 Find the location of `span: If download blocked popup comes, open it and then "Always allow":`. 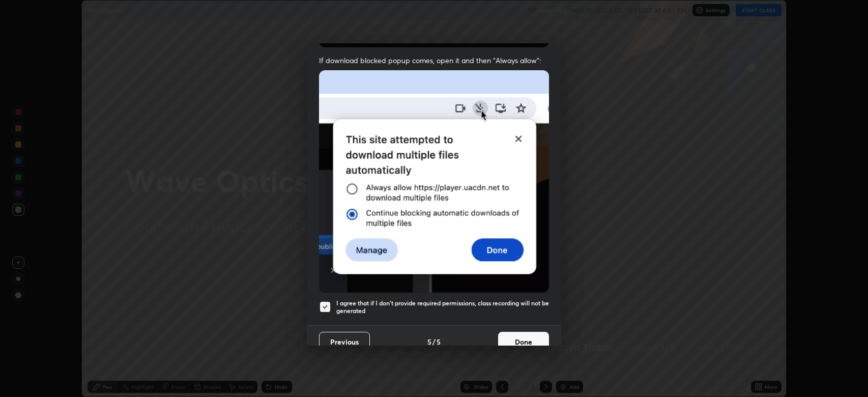

span: If download blocked popup comes, open it and then "Always allow": is located at coordinates (434, 60).